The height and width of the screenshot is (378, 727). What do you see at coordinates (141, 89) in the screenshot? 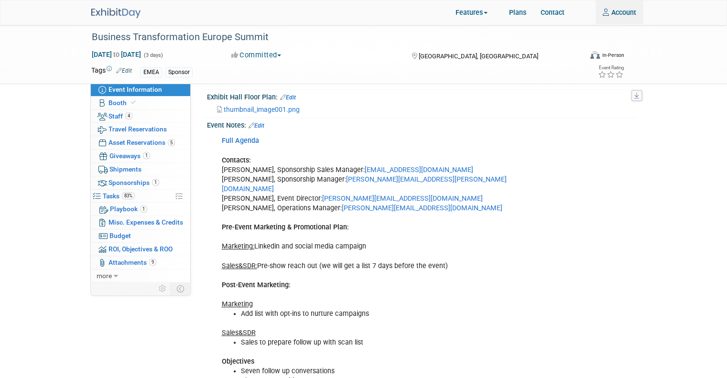
I see `a: Event Information` at bounding box center [141, 89].